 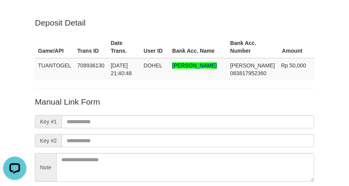 I want to click on th: Bank Acc. Name, so click(x=198, y=47).